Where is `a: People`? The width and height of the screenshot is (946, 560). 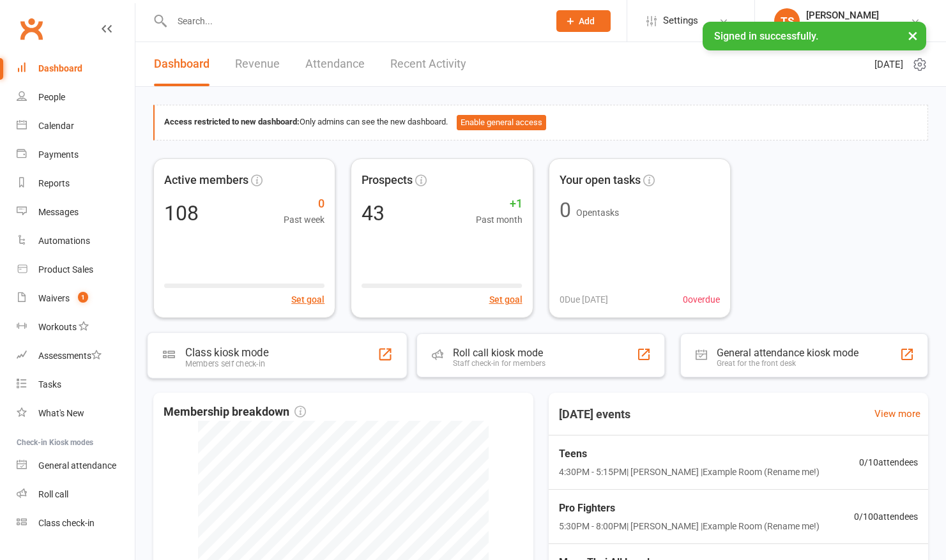 a: People is located at coordinates (76, 97).